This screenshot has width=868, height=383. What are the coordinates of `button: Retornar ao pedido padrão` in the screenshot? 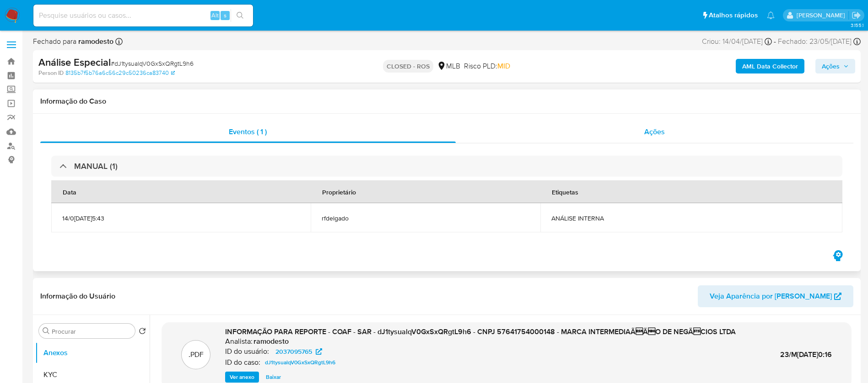 It's located at (142, 332).